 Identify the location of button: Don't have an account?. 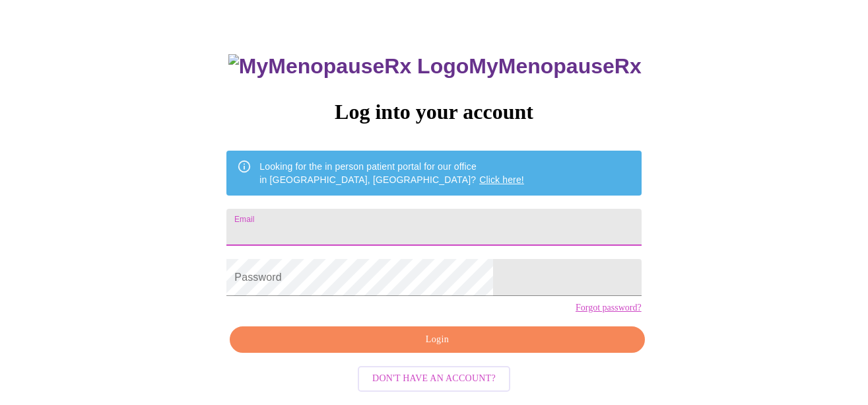
(434, 378).